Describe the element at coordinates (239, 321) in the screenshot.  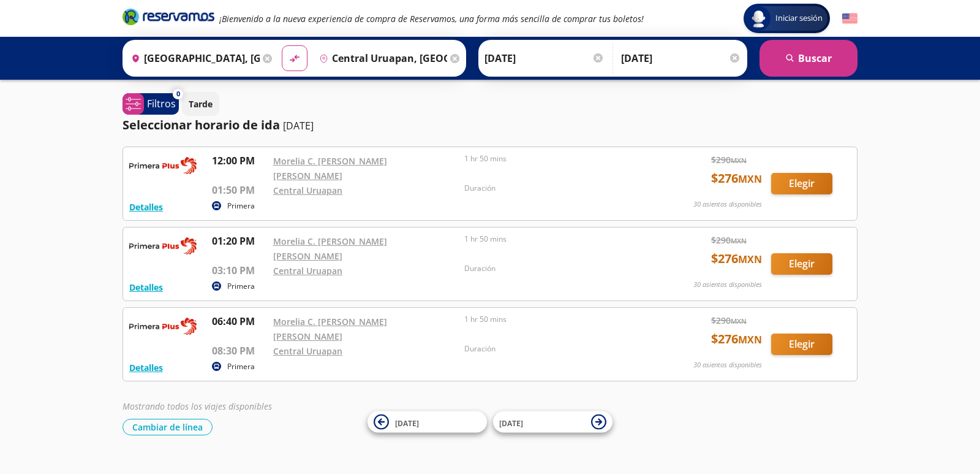
I see `p: 06:40 PM` at that location.